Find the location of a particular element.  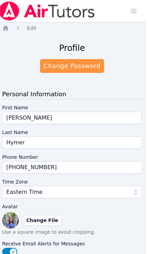

a: Edit is located at coordinates (31, 28).